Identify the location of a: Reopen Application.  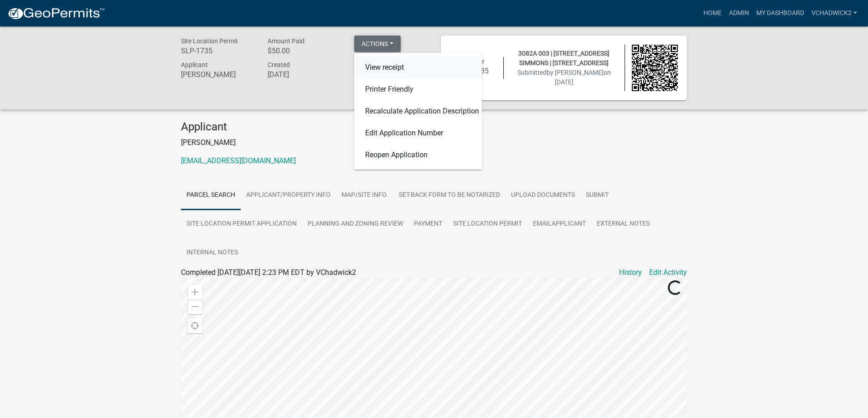
(418, 155).